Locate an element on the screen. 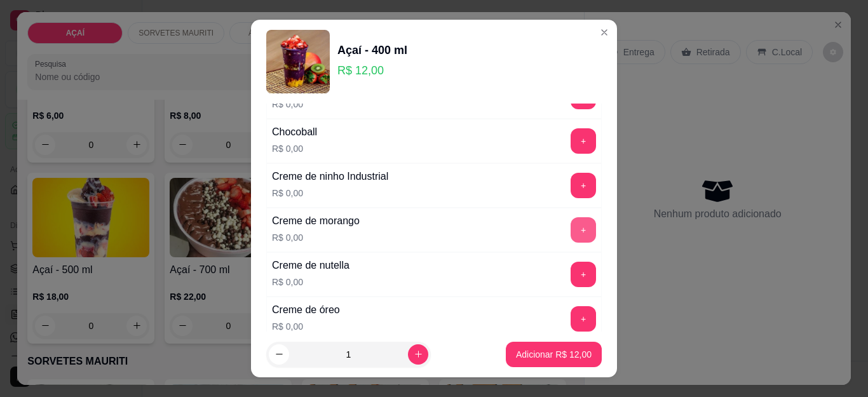  button: Adicionar R$ 12,00 is located at coordinates (554, 355).